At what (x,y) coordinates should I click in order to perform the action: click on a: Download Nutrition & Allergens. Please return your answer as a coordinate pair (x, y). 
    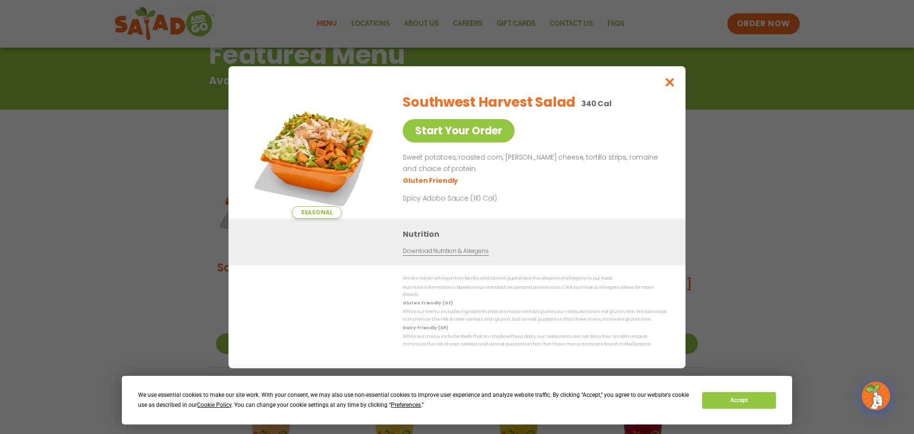
    Looking at the image, I should click on (446, 251).